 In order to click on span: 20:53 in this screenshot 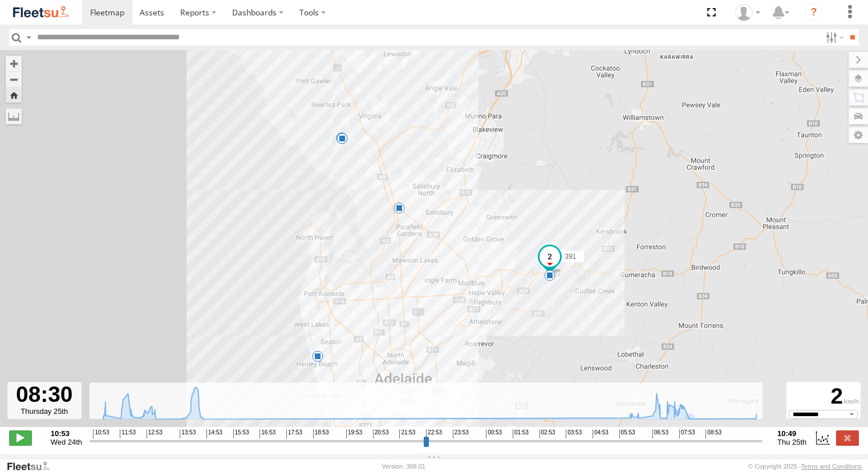, I will do `click(381, 434)`.